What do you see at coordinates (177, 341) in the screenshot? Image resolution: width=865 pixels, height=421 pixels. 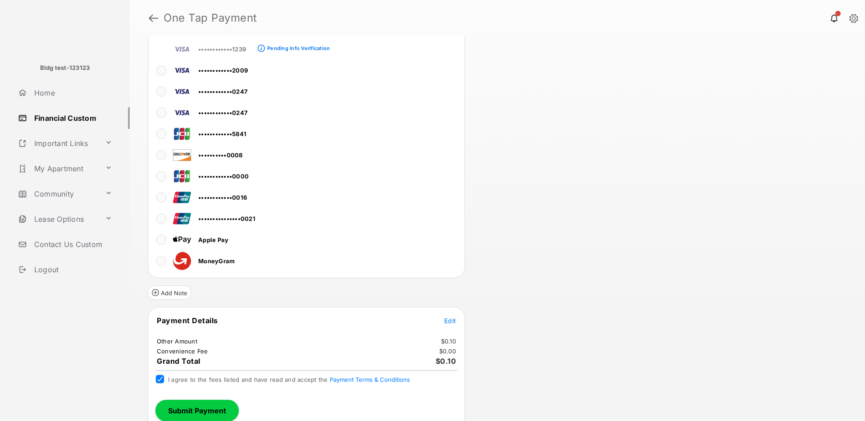 I see `td: Other Amount` at bounding box center [177, 341].